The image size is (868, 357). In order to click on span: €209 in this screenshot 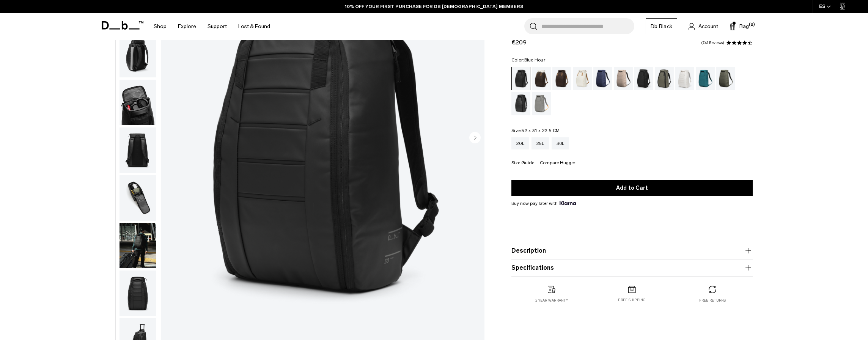, I will do `click(519, 42)`.